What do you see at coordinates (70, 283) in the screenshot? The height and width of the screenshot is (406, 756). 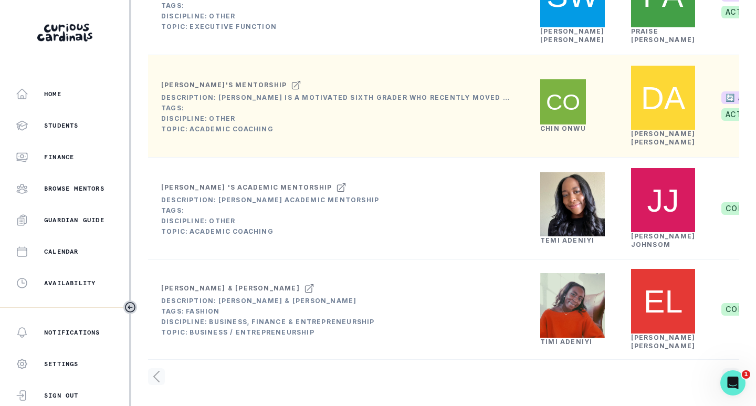 I see `p: Availability` at bounding box center [70, 283].